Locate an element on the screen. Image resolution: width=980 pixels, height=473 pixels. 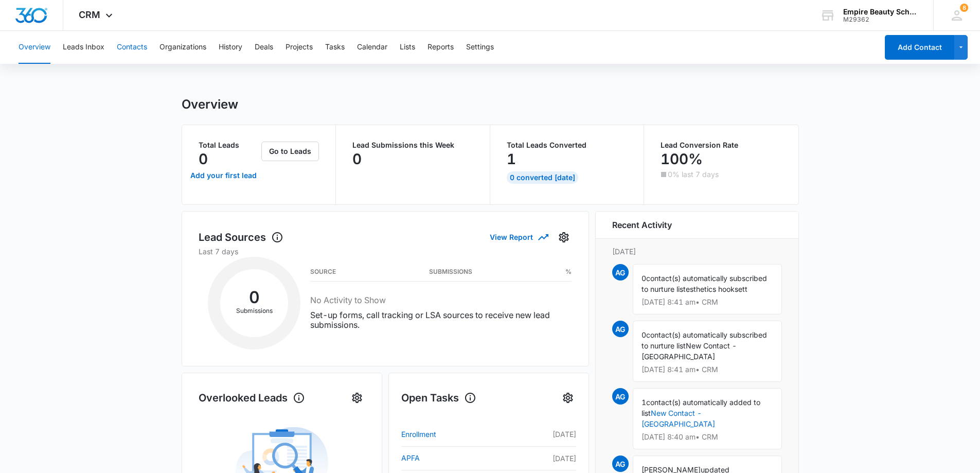
span: 1 is located at coordinates (644, 402).